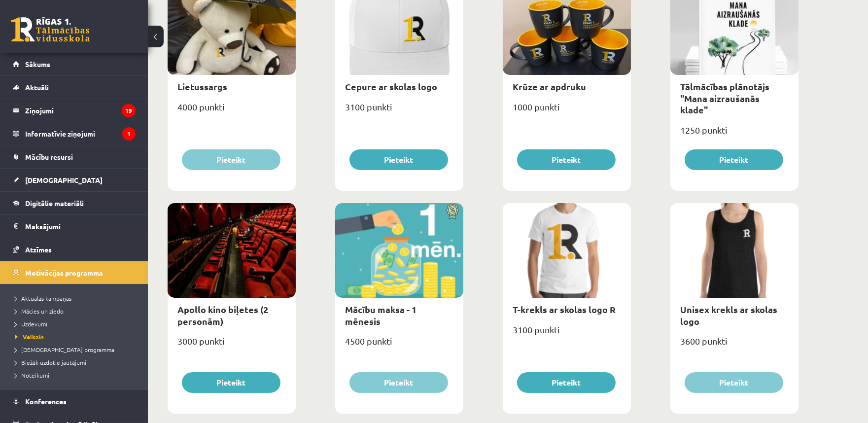  Describe the element at coordinates (76, 324) in the screenshot. I see `a: Uzdevumi` at that location.